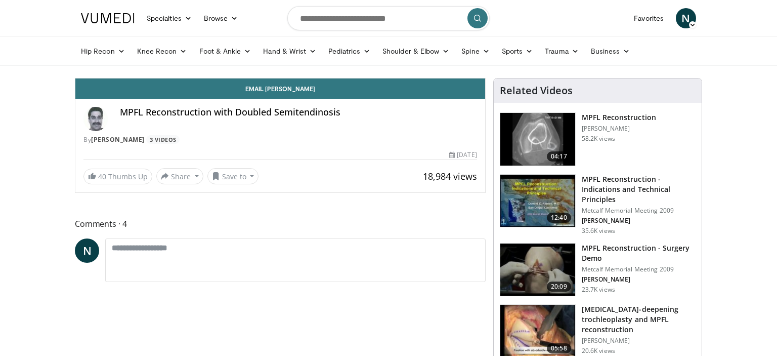 This screenshot has width=777, height=356. Describe the element at coordinates (475, 51) in the screenshot. I see `a: Spine` at that location.